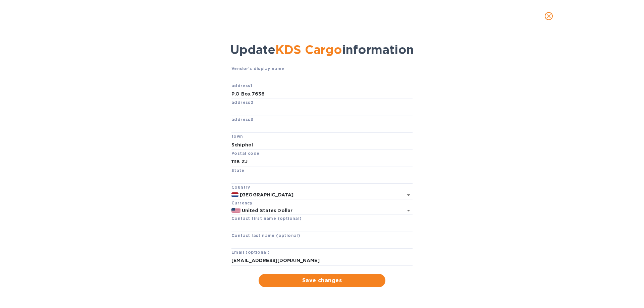  What do you see at coordinates (267, 219) in the screenshot?
I see `b: Contact first name (optional)` at bounding box center [267, 219].